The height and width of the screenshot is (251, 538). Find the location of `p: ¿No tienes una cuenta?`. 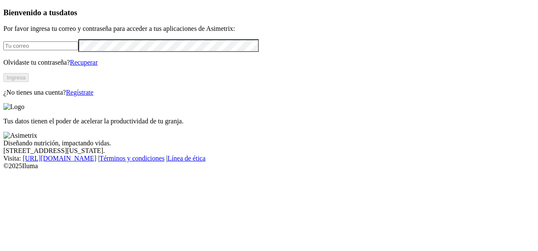

p: ¿No tienes una cuenta? is located at coordinates (269, 93).